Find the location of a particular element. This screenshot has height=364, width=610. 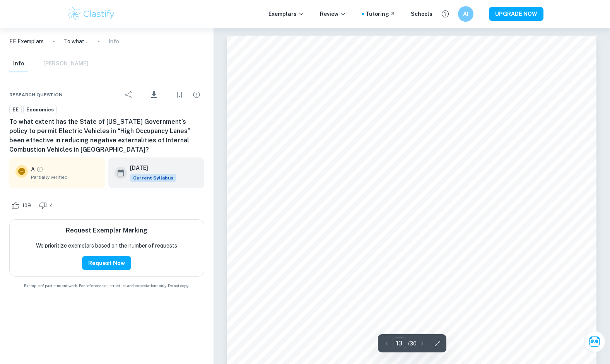

p: Info is located at coordinates (114, 42).